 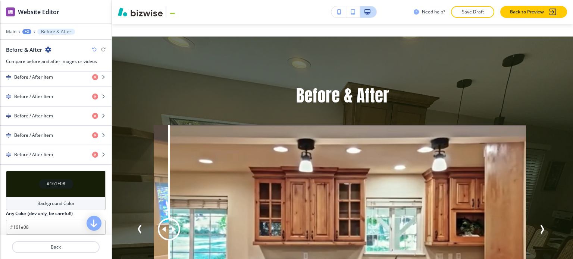 I want to click on button: #161E08Background Color, so click(x=56, y=191).